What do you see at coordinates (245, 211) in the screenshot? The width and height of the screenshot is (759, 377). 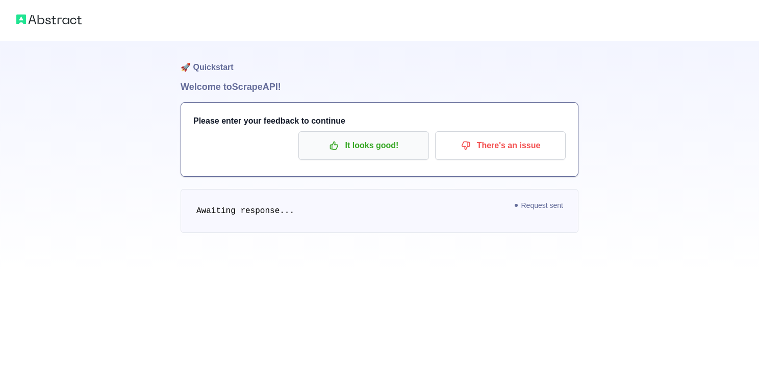 I see `span: Awaiting response...` at bounding box center [245, 211].